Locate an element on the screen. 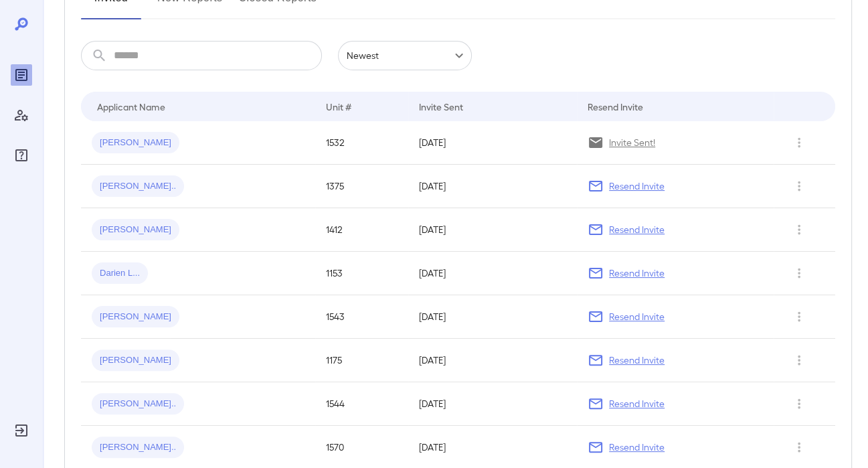 The image size is (868, 468). td: 1412 is located at coordinates (362, 230).